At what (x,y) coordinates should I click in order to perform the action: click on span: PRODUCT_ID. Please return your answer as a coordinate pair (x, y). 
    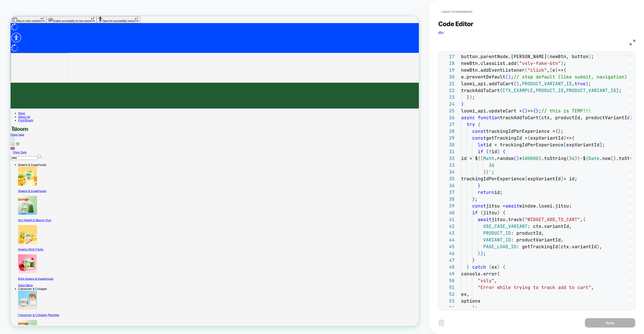
    Looking at the image, I should click on (497, 233).